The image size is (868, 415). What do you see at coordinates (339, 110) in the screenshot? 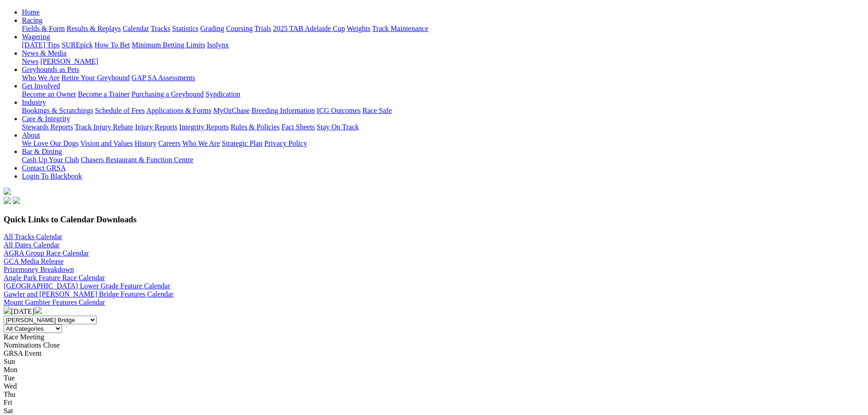
I see `a: ICG Outcomes` at bounding box center [339, 110].